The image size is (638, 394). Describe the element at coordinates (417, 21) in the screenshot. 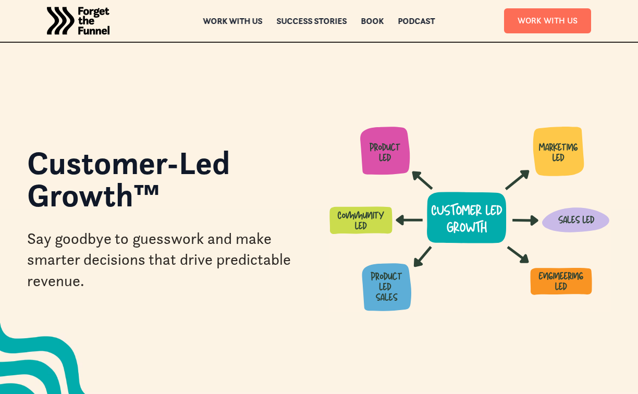

I see `div: Podcast` at that location.